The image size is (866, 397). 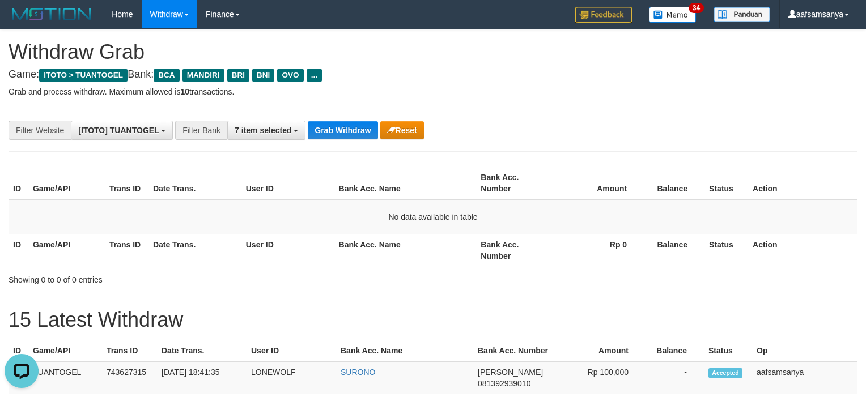 I want to click on button: 7 item selected, so click(x=266, y=130).